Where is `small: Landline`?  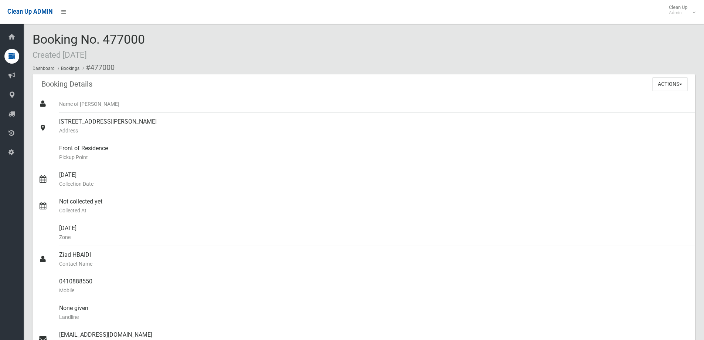 small: Landline is located at coordinates (374, 317).